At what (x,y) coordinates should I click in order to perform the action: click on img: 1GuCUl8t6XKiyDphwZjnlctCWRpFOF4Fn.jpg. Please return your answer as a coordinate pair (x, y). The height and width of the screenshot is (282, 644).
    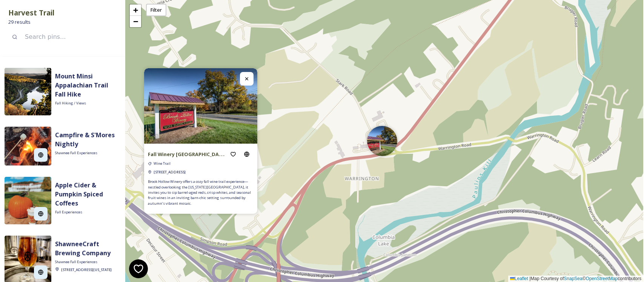
    Looking at the image, I should click on (28, 146).